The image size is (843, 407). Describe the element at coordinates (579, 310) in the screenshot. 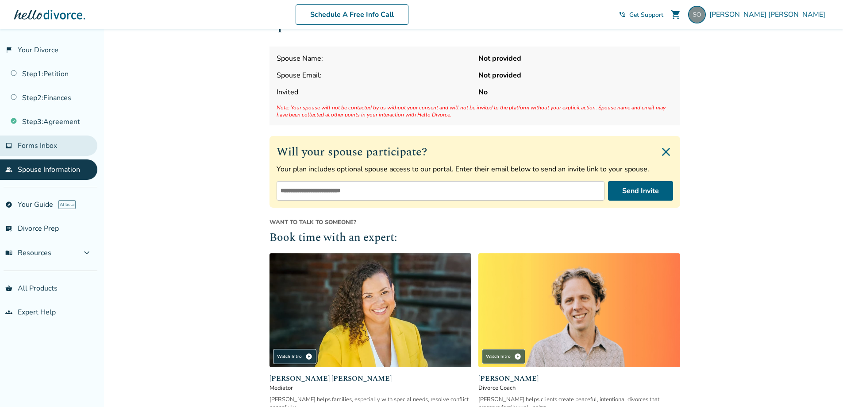

I see `img: James Traub` at that location.